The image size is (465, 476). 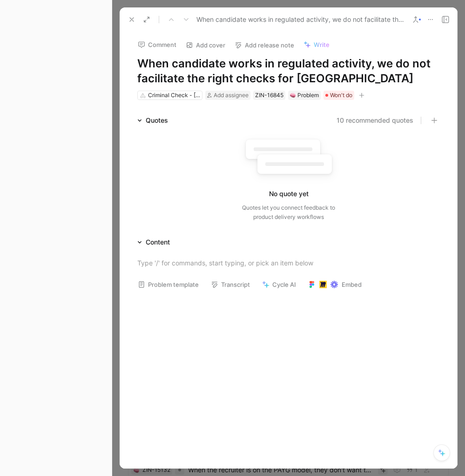 I want to click on button: Add release note, so click(x=265, y=45).